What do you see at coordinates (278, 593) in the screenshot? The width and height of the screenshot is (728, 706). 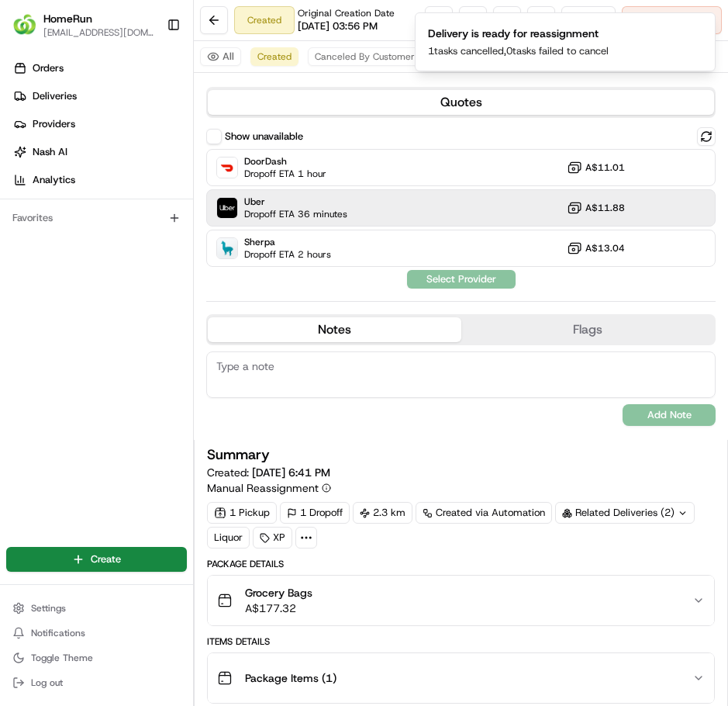 I see `span: Grocery Bags` at bounding box center [278, 593].